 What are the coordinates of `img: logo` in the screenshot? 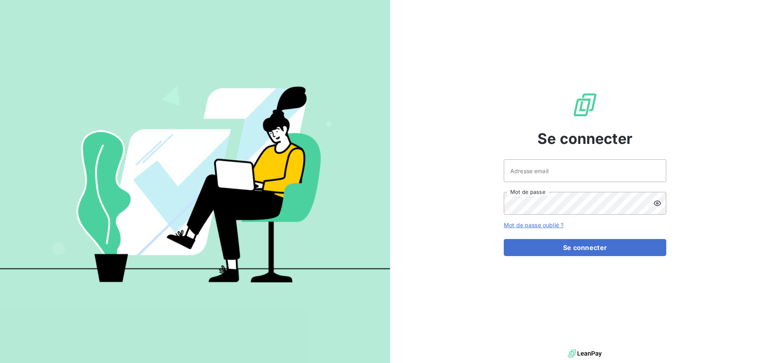 It's located at (585, 354).